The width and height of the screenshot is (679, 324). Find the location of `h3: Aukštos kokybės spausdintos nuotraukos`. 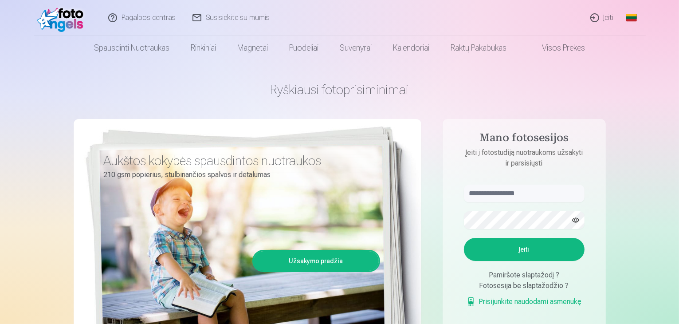

h3: Aukštos kokybės spausdintos nuotraukos is located at coordinates (238, 160).